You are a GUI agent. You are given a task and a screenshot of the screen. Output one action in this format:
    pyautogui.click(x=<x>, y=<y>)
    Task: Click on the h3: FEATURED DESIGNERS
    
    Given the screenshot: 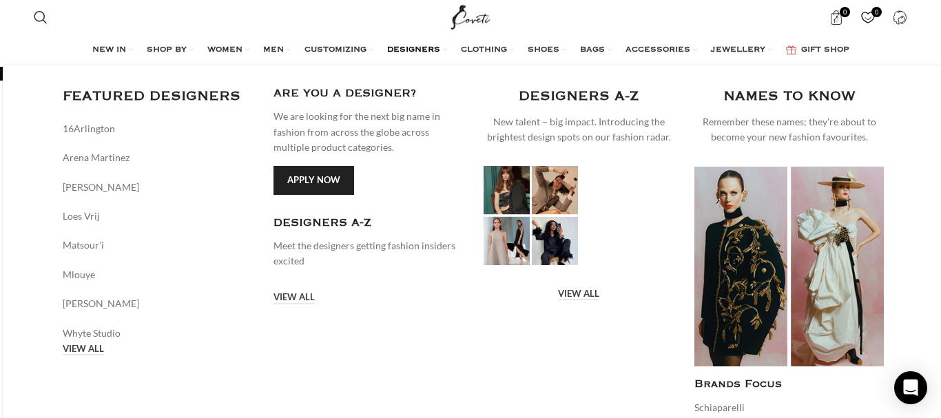 What is the action you would take?
    pyautogui.click(x=158, y=96)
    